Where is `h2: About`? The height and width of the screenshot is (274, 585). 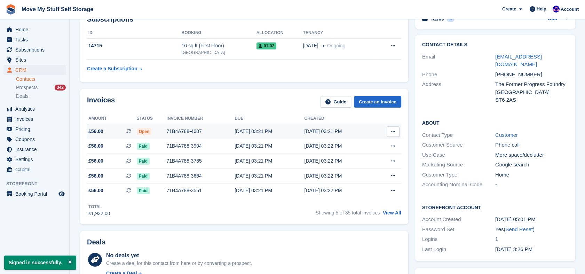 h2: About is located at coordinates (495, 123).